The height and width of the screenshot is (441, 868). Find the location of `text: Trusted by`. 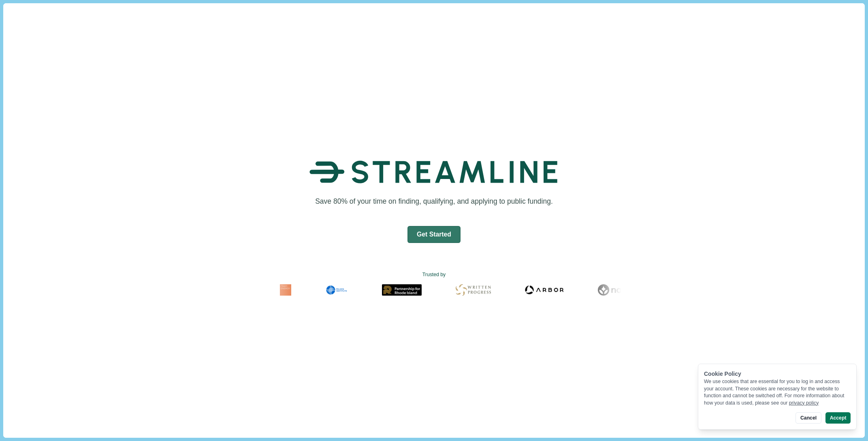

text: Trusted by is located at coordinates (434, 275).